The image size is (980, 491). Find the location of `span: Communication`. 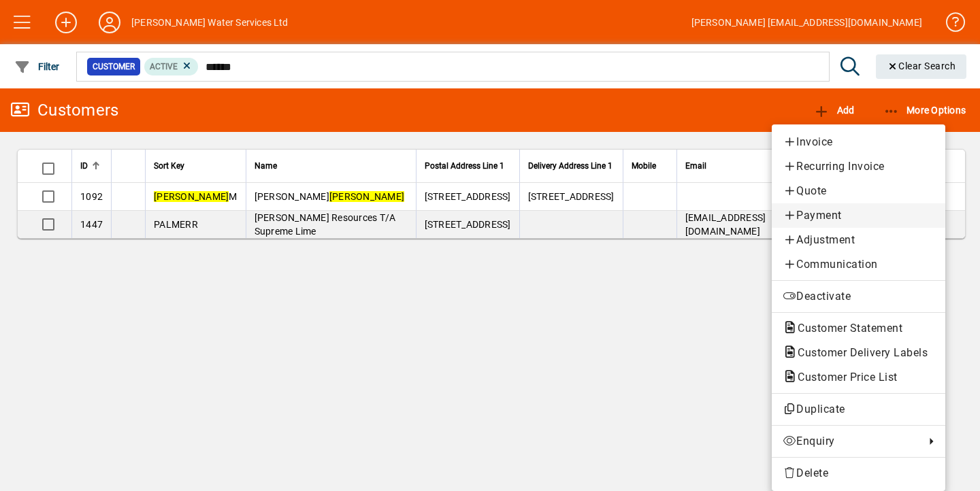

span: Communication is located at coordinates (858, 264).